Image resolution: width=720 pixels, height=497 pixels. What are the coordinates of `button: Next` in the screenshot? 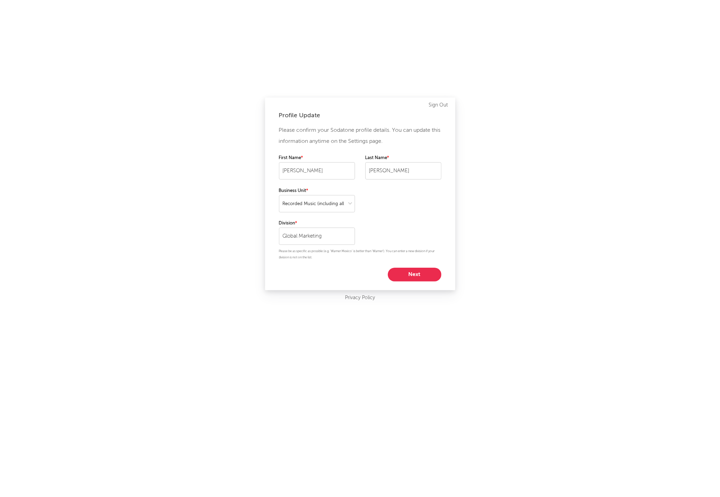 It's located at (415, 275).